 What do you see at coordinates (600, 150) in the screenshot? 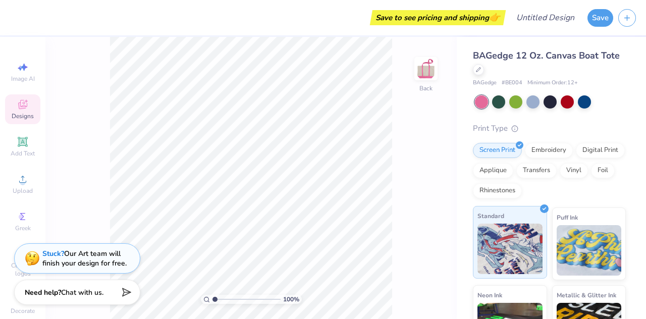
I see `div: Digital Print` at bounding box center [600, 150].